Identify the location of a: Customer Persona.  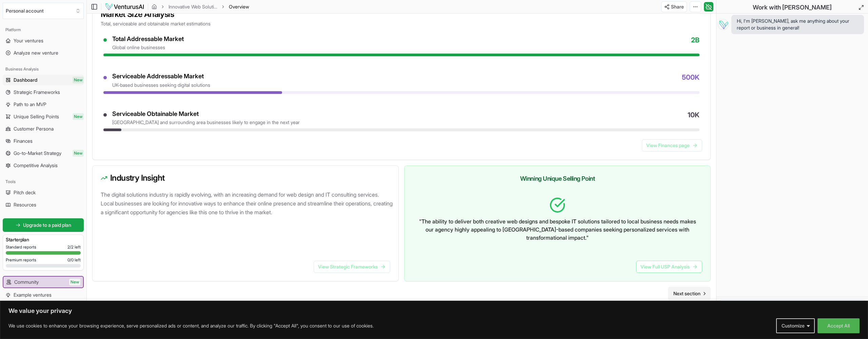
(43, 129).